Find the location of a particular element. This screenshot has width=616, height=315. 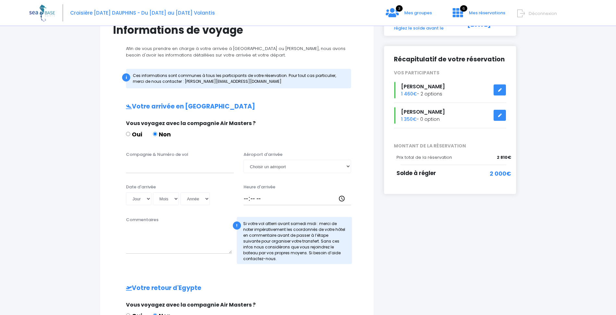

span: Mes réservations is located at coordinates (487, 13).